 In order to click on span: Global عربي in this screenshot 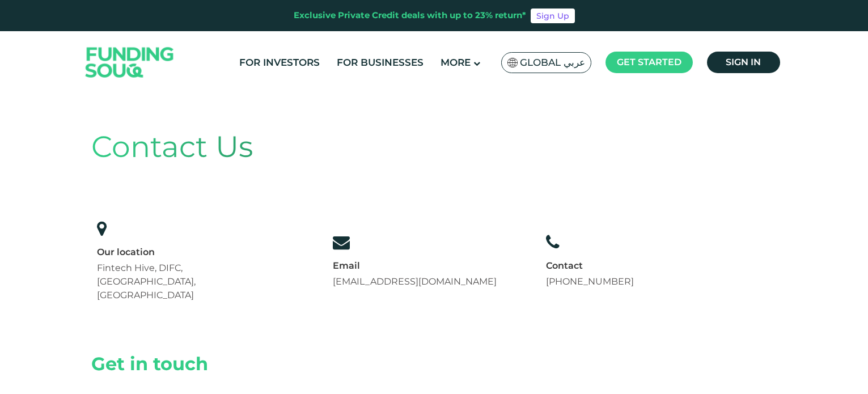, I will do `click(553, 62)`.